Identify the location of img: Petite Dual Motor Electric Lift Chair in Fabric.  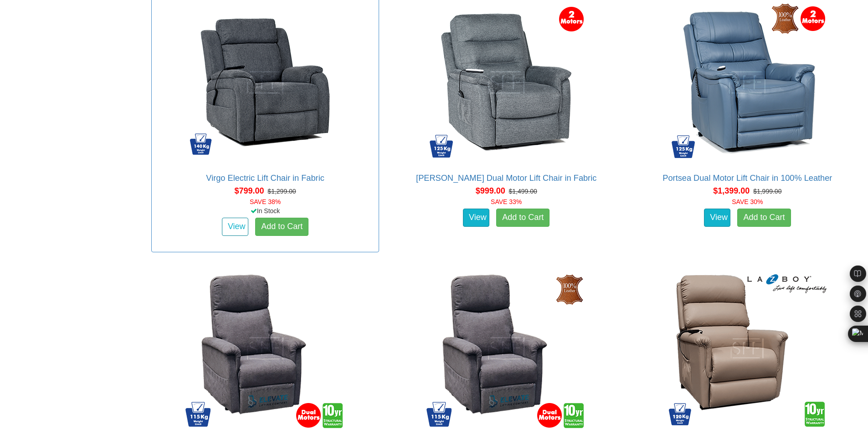
(265, 348).